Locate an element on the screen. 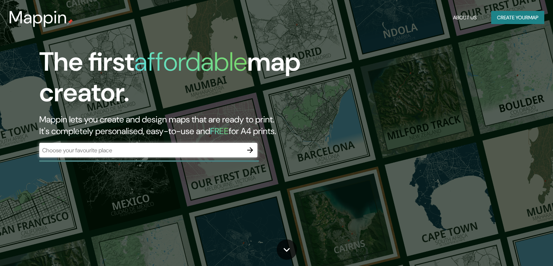 Image resolution: width=553 pixels, height=266 pixels. img: mappin-pin is located at coordinates (70, 22).